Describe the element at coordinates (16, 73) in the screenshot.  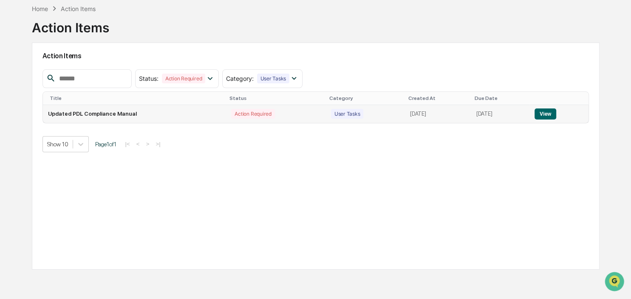
I see `img: 1746055101610-c473b297-6a78-478c-a979-82029cc54cd1` at that location.